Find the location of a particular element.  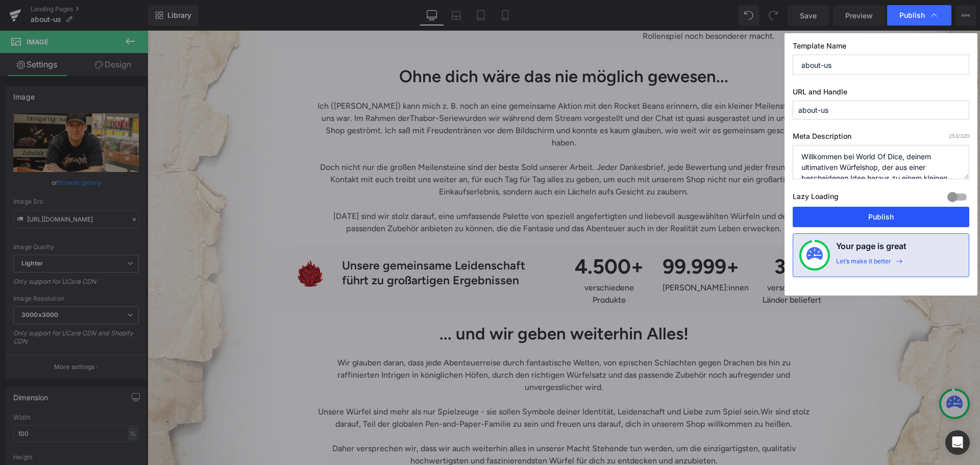

div: Open Intercom Messenger is located at coordinates (958, 442).